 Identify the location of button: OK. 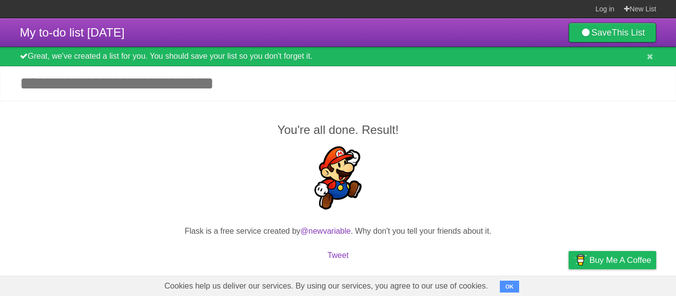
(509, 287).